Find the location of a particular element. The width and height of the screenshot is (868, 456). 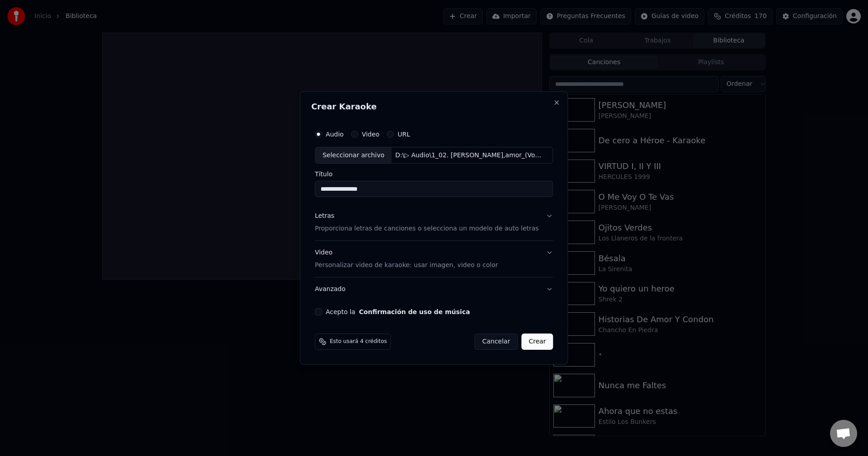

label: Título is located at coordinates (434, 174).